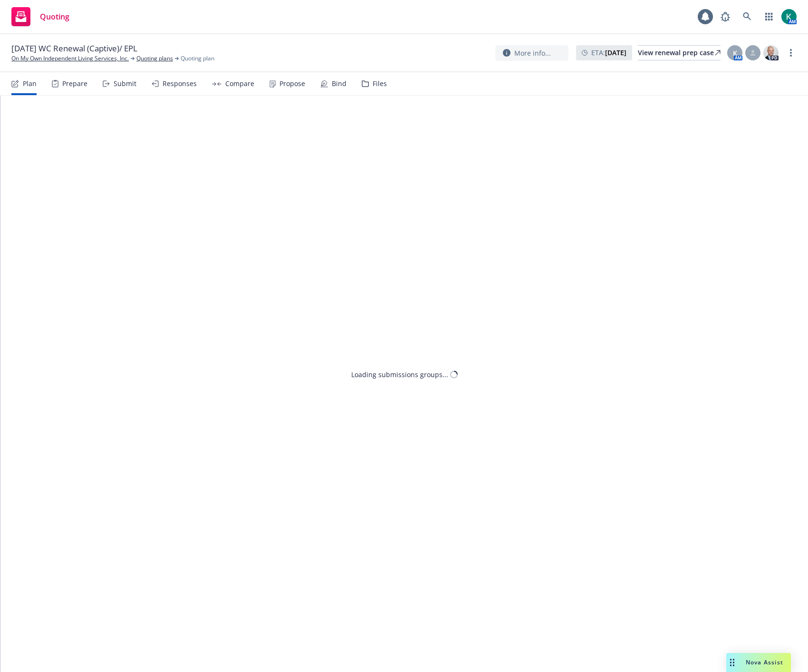 This screenshot has height=672, width=808. I want to click on a: Switch app, so click(769, 17).